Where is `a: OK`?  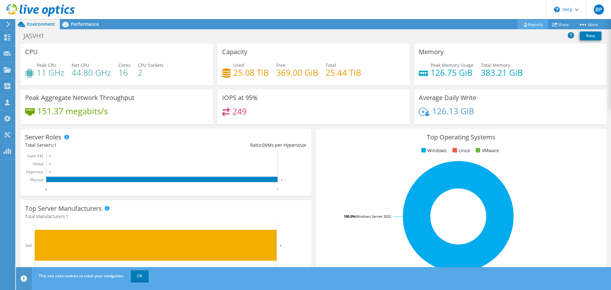 a: OK is located at coordinates (140, 276).